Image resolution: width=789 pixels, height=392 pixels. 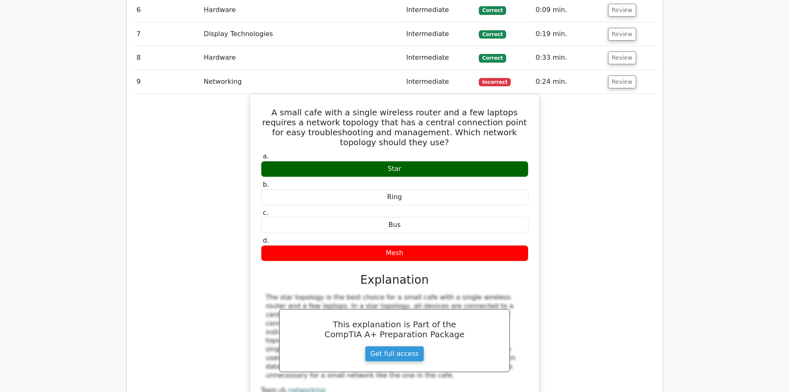 What do you see at coordinates (395, 280) in the screenshot?
I see `h3: Explanation` at bounding box center [395, 280].